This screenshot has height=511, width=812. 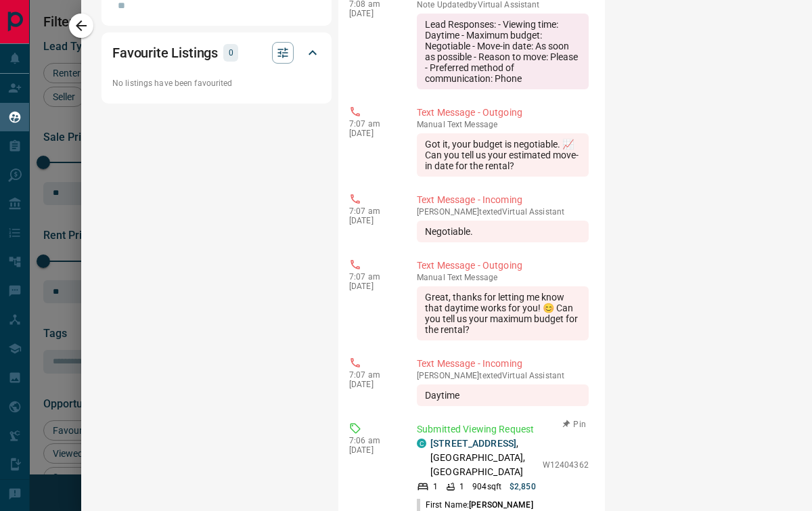 What do you see at coordinates (503, 232) in the screenshot?
I see `div: Negotiable.` at bounding box center [503, 232].